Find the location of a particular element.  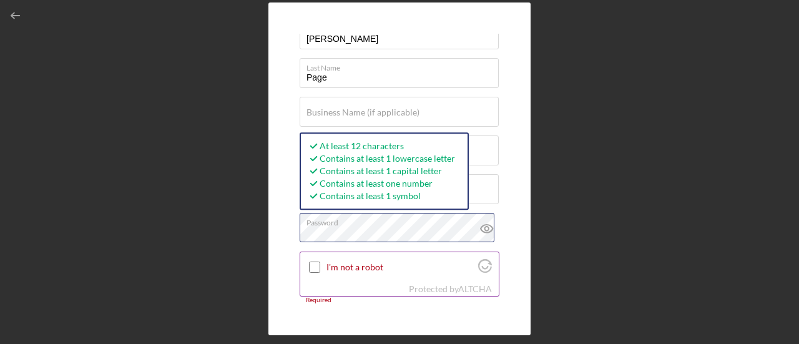

div: Required is located at coordinates (400, 300).